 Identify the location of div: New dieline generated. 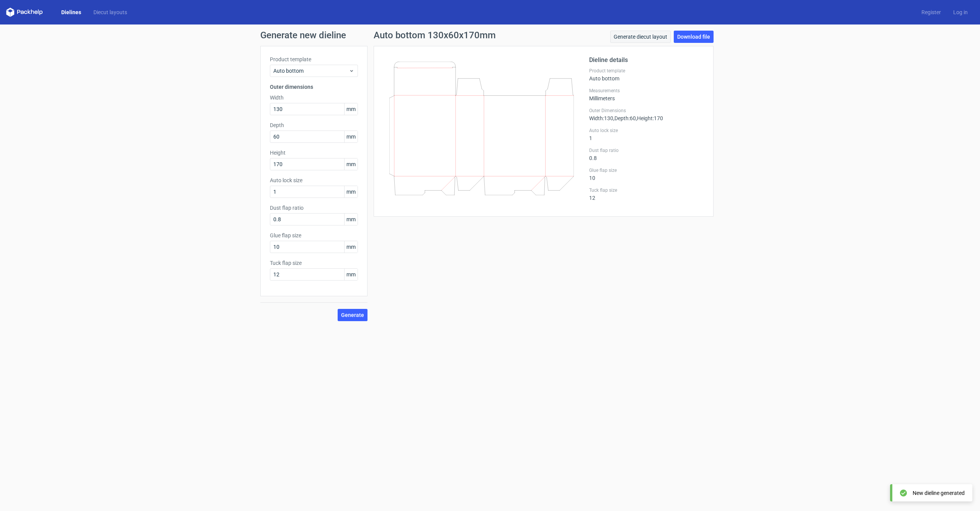
(938, 493).